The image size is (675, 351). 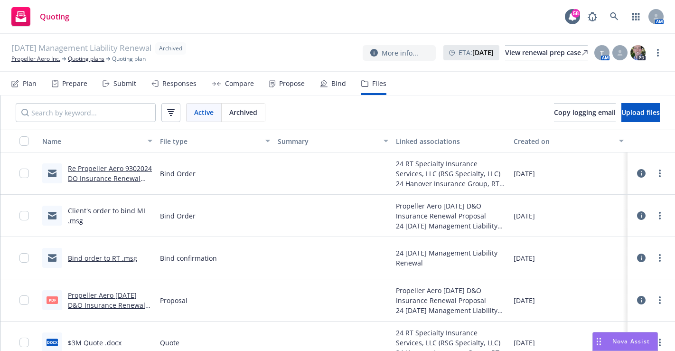 I want to click on a: Switch app, so click(x=636, y=17).